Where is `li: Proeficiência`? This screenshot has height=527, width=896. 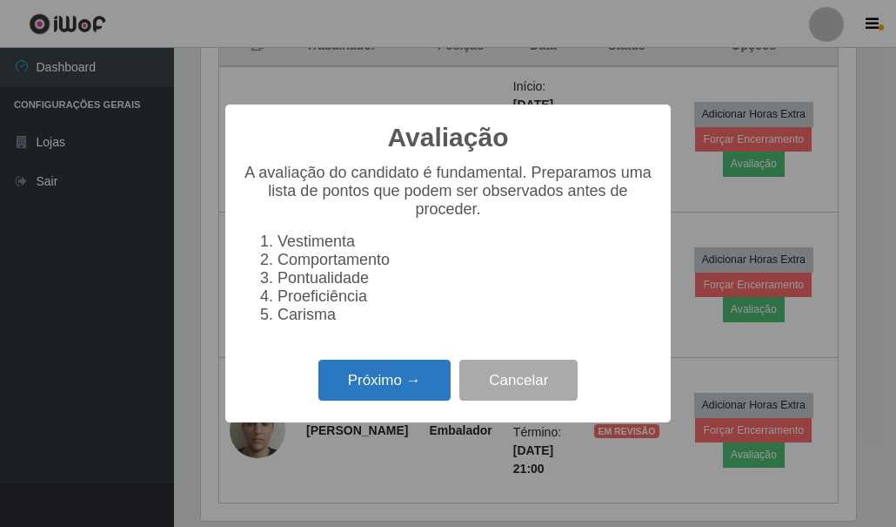 li: Proeficiência is located at coordinates (466, 296).